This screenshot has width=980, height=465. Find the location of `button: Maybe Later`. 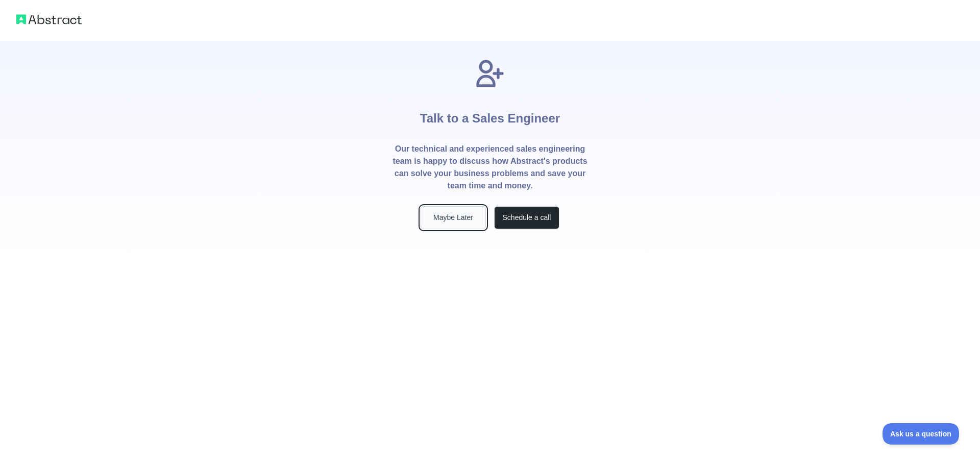

button: Maybe Later is located at coordinates (453, 218).